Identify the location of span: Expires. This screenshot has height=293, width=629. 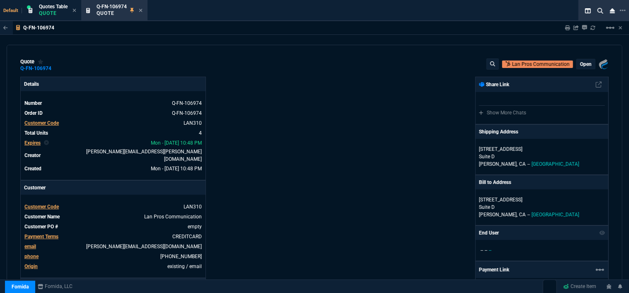
(32, 143).